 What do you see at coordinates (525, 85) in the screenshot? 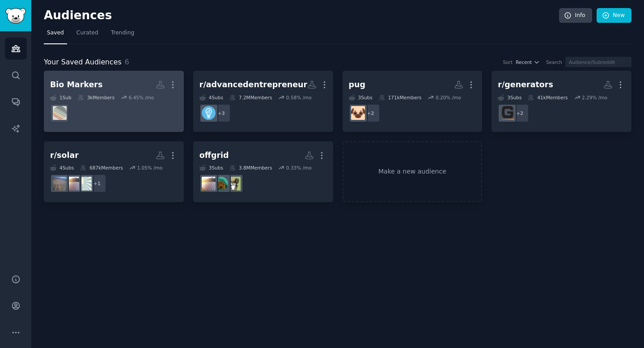
I see `div: r/generators` at bounding box center [525, 85].